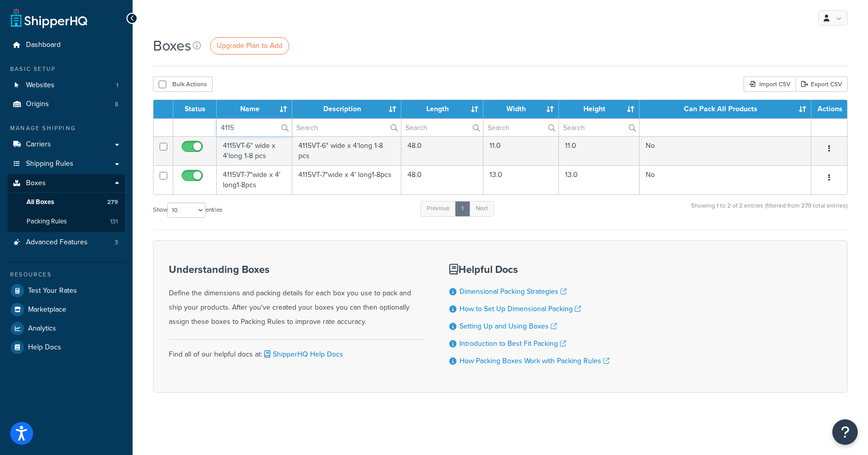 This screenshot has width=868, height=455. Describe the element at coordinates (66, 329) in the screenshot. I see `li: Analytics` at that location.